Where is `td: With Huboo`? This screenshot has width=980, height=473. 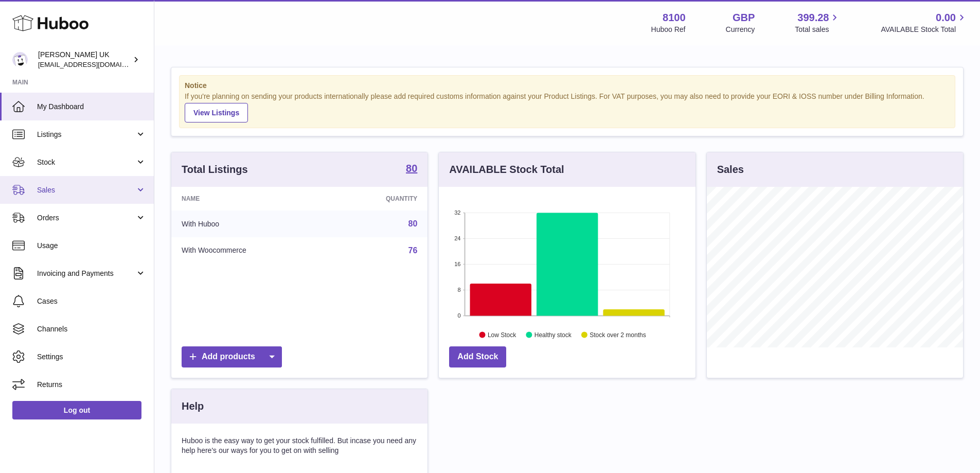
td: With Huboo is located at coordinates (251, 224).